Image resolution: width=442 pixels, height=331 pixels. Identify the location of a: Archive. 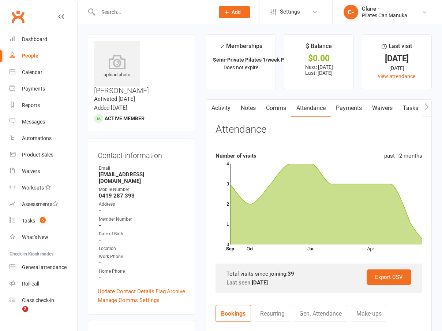
(176, 291).